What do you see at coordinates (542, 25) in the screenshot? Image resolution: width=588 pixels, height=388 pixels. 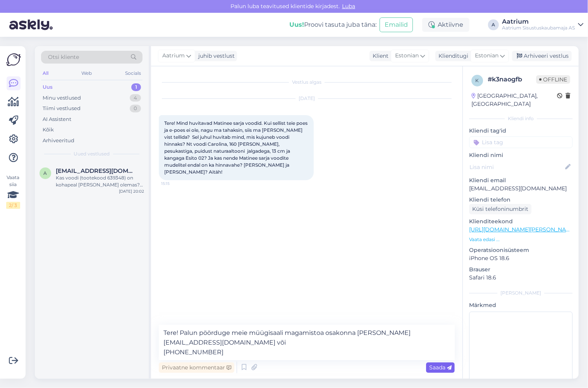 I see `a: AatriumAatrium Sisustuskaubamaja AS` at bounding box center [542, 25].